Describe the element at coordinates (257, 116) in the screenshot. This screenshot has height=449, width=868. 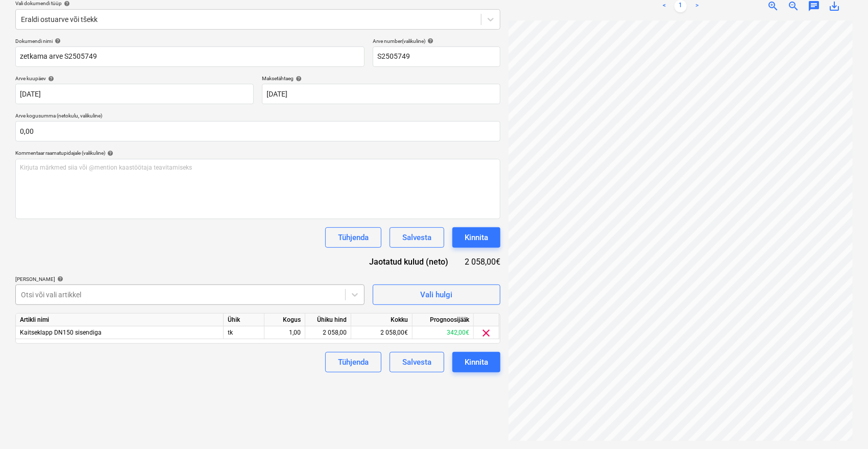
I see `p: Arve kogusumma (netokulu, valikuline)` at that location.